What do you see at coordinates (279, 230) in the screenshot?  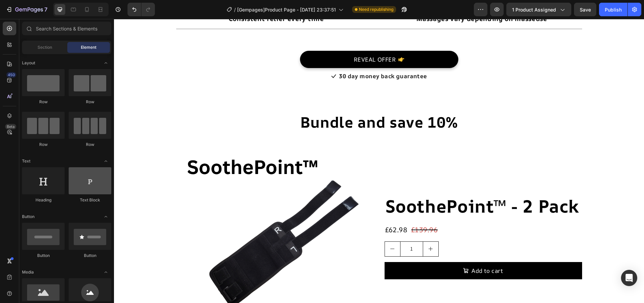 I see `button: decrement` at bounding box center [279, 230].